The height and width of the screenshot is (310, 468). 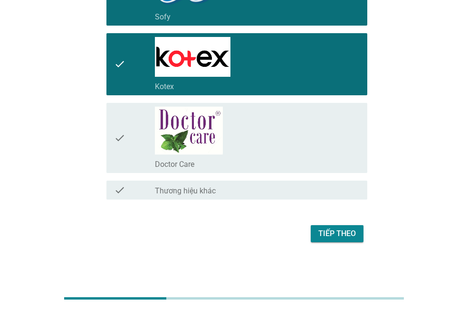 What do you see at coordinates (188, 131) in the screenshot?
I see `img: 5b3822fa-f838-4ea6-bf74-3c0a8d2ab89f-image10.png` at bounding box center [188, 131].